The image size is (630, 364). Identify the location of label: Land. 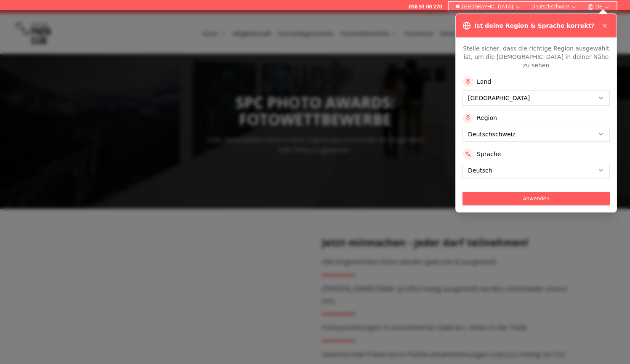
(484, 82).